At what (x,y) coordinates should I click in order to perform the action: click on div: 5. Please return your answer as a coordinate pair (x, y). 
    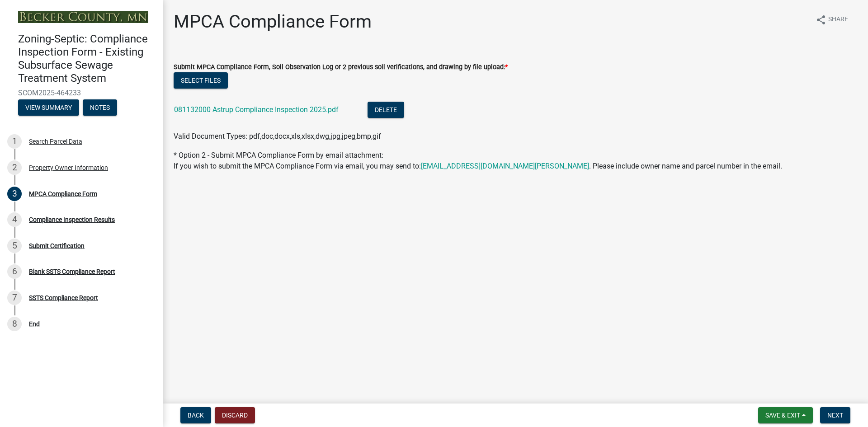
    Looking at the image, I should click on (14, 246).